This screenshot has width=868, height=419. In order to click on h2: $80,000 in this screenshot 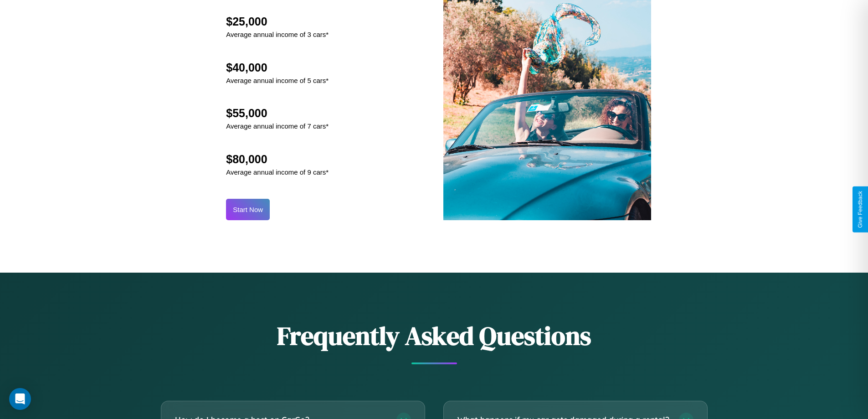, I will do `click(277, 159)`.